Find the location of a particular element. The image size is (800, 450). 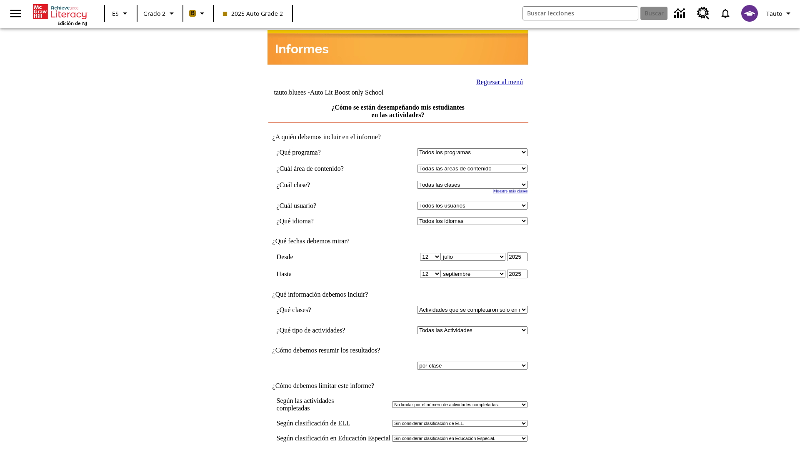

span: Grado 2 is located at coordinates (154, 13).